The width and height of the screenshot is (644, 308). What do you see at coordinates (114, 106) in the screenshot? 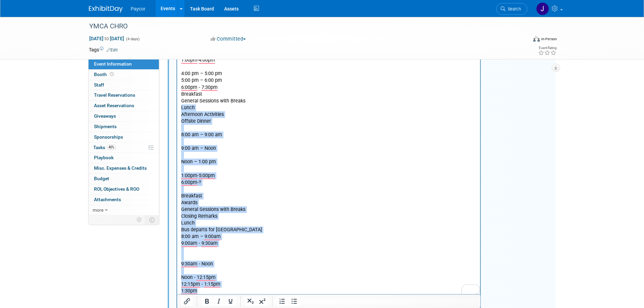
I see `span: Asset Reservations` at bounding box center [114, 106].